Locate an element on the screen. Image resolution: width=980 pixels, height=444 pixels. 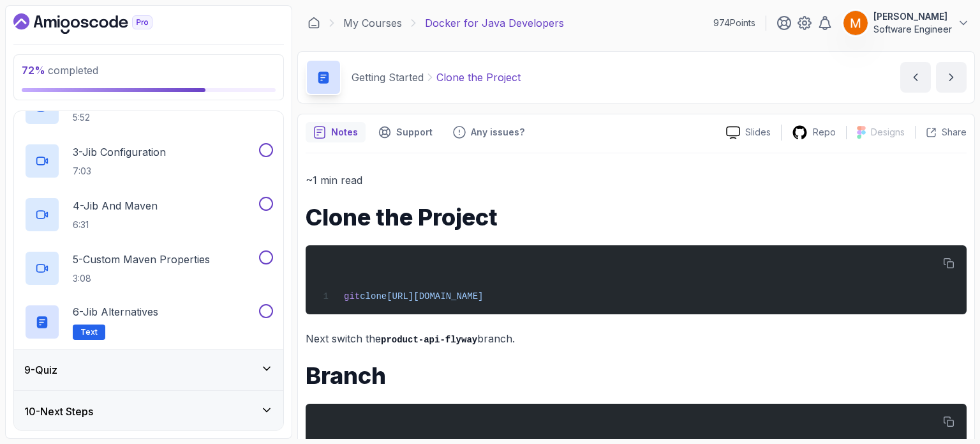
p: 3 - Jib Configuration is located at coordinates (120, 152).